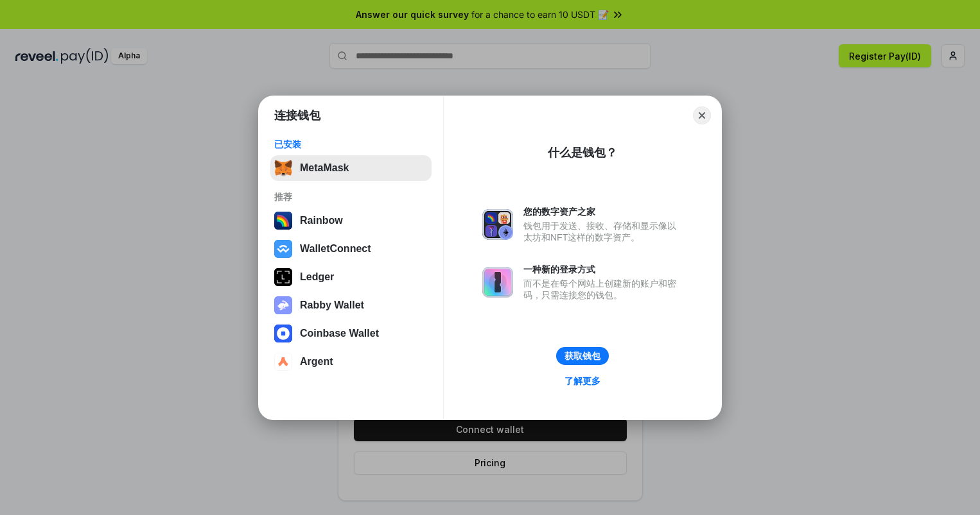 This screenshot has width=980, height=515. What do you see at coordinates (336, 249) in the screenshot?
I see `div: WalletConnect` at bounding box center [336, 249].